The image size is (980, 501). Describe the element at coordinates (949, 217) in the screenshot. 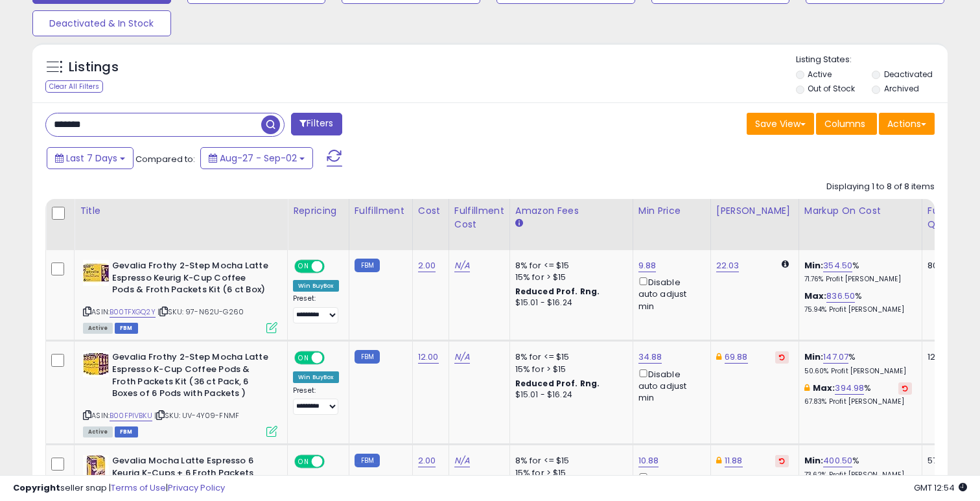

I see `div: Fulfillable Quantity` at that location.